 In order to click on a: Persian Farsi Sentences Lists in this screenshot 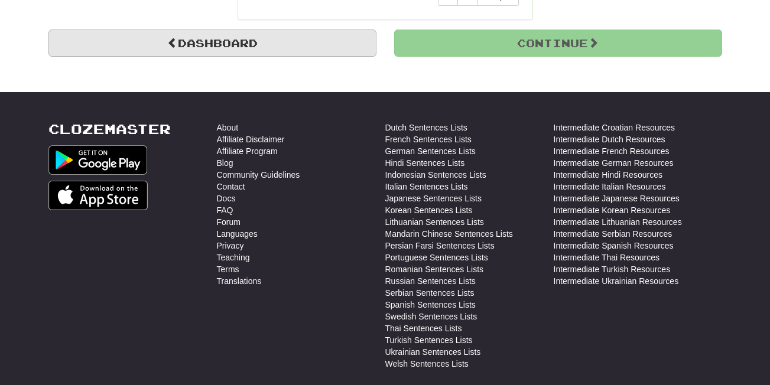, I will do `click(440, 246)`.